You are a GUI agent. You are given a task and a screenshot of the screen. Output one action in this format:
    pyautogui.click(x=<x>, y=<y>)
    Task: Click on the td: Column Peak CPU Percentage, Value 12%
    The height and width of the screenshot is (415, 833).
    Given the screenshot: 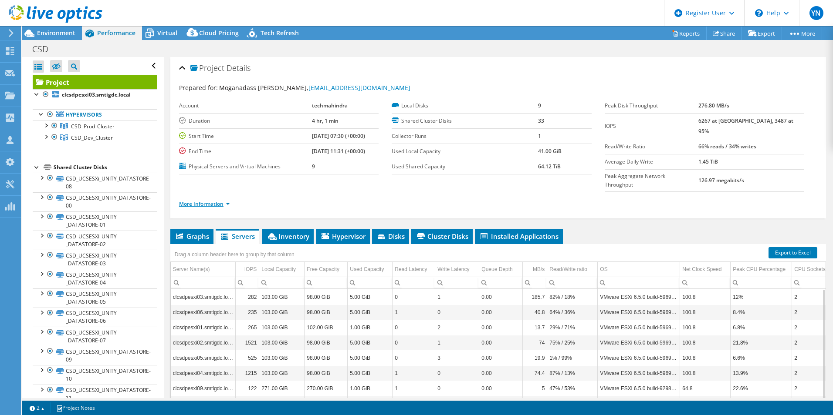 What is the action you would take?
    pyautogui.click(x=761, y=297)
    